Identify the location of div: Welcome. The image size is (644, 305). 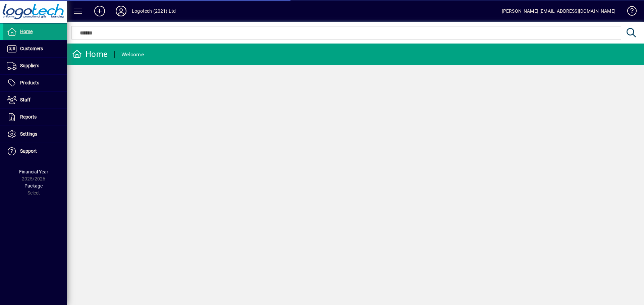
(133, 54).